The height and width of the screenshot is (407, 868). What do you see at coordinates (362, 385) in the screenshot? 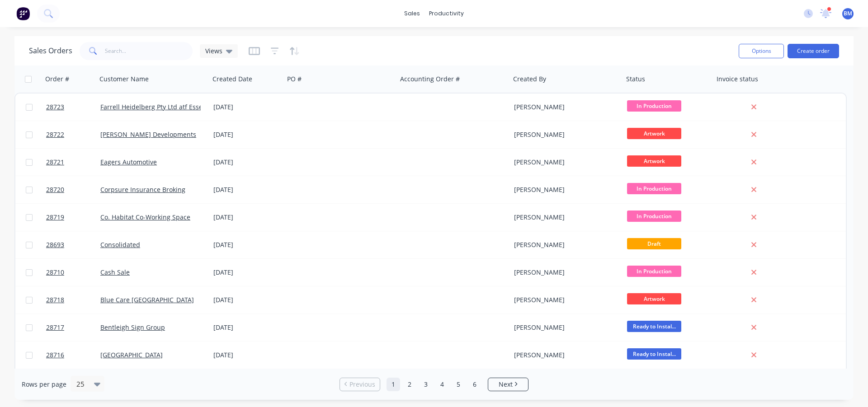
I see `span: Previous` at bounding box center [362, 385].